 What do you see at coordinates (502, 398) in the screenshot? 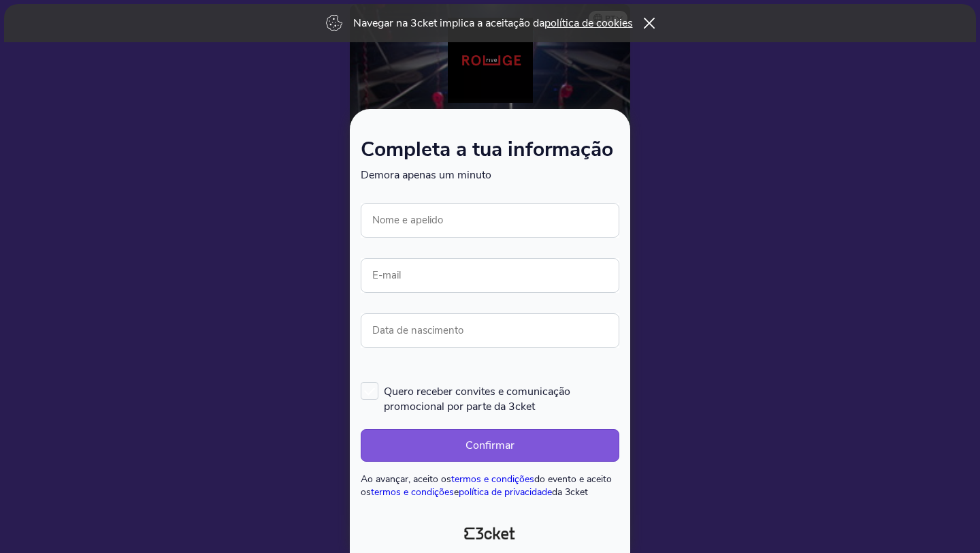
I see `span: Quero receber convites e comunicação promocional por parte da 3cket` at bounding box center [502, 398].